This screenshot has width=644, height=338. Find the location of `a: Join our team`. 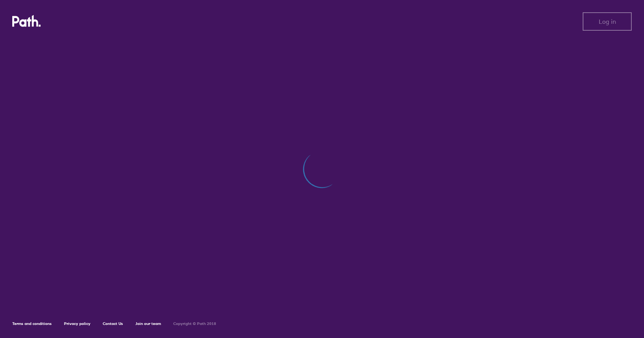

a: Join our team is located at coordinates (148, 323).